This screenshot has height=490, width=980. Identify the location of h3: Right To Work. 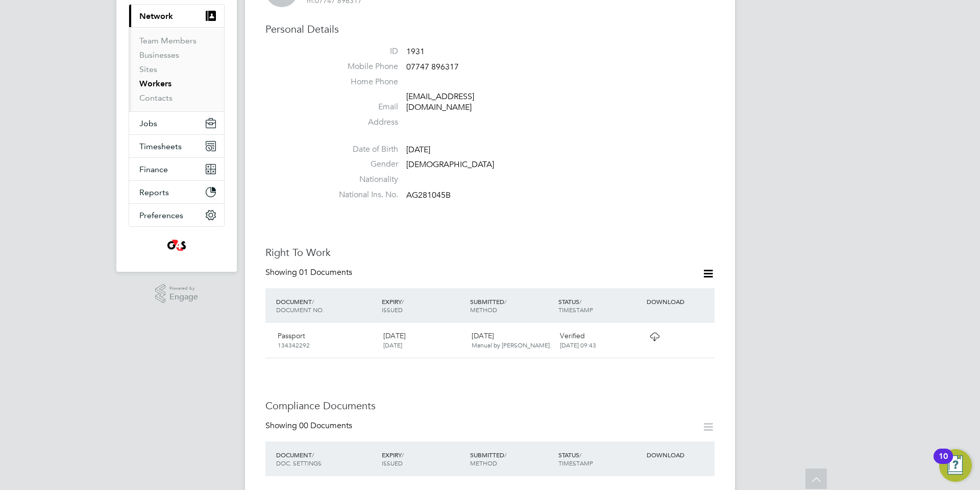
(490, 252).